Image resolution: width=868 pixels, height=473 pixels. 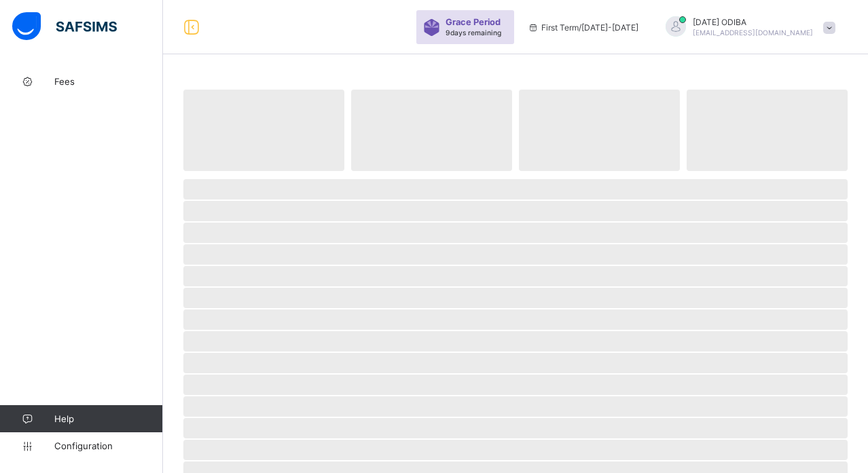 I want to click on span: Configuration, so click(x=108, y=446).